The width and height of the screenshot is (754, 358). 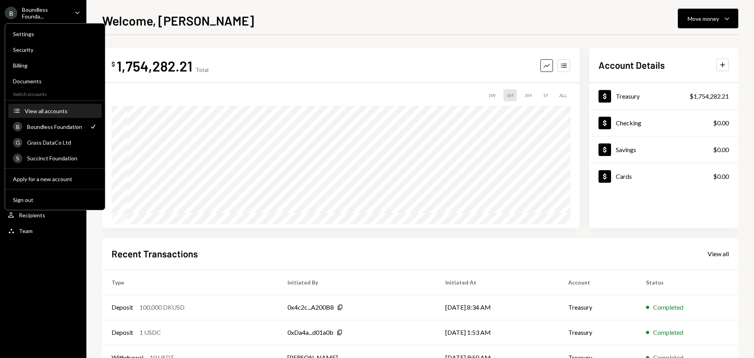 What do you see at coordinates (55, 81) in the screenshot?
I see `div: Documents` at bounding box center [55, 81].